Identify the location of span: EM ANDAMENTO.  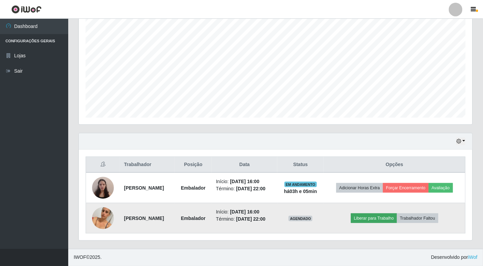
(300, 184).